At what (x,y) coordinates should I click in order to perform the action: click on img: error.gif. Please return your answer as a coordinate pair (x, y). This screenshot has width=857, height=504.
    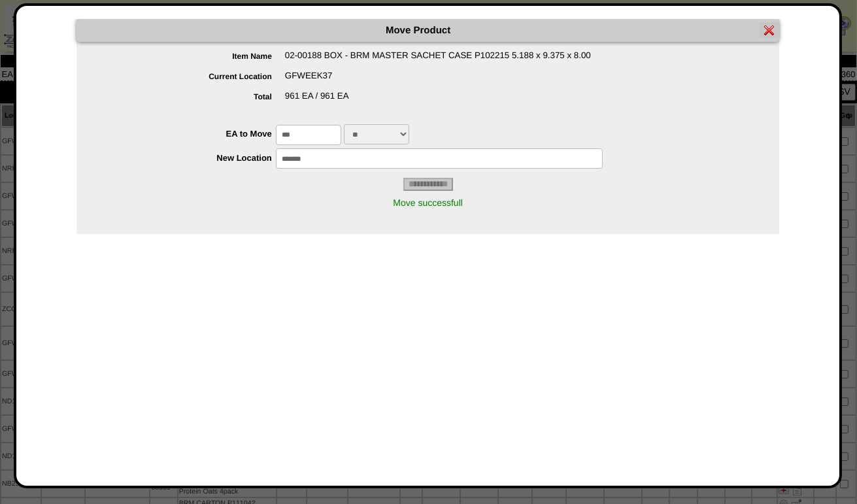
    Looking at the image, I should click on (770, 30).